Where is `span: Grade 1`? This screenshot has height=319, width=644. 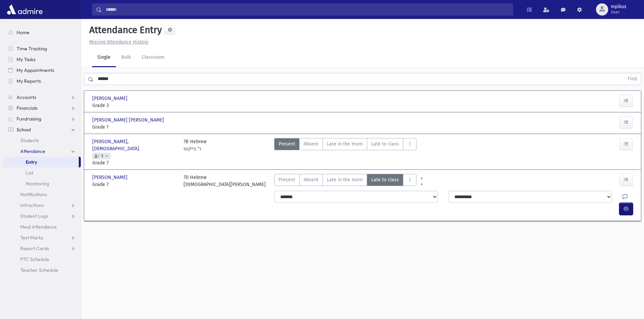 span: Grade 1 is located at coordinates (135, 127).